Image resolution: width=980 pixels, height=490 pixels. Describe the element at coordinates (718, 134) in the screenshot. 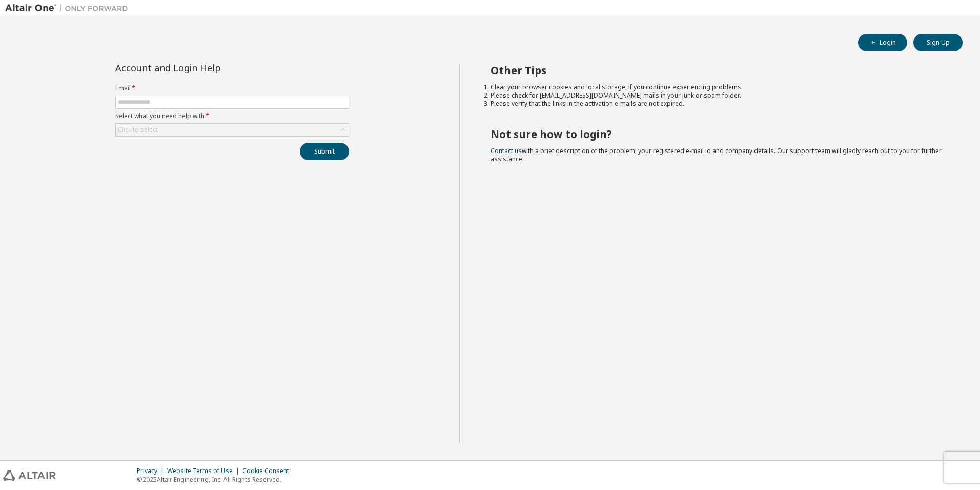

I see `h2: Not sure how to login?` at that location.